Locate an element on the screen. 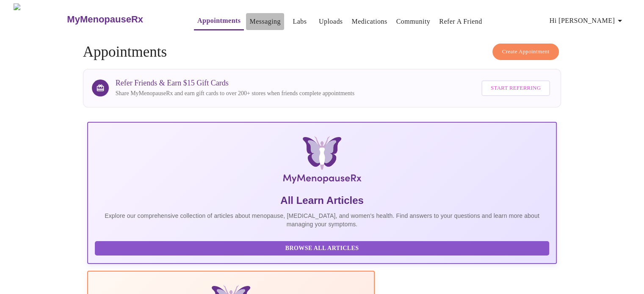  button: Medications is located at coordinates (369, 22).